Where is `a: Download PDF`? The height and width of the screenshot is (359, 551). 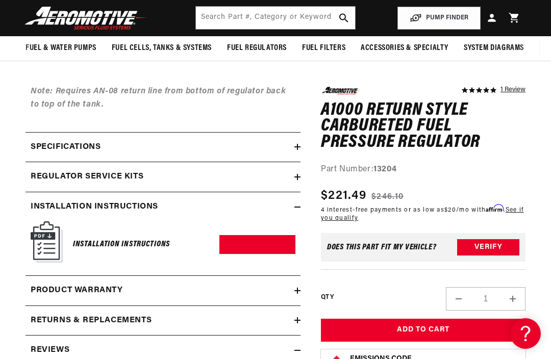 a: Download PDF is located at coordinates (257, 244).